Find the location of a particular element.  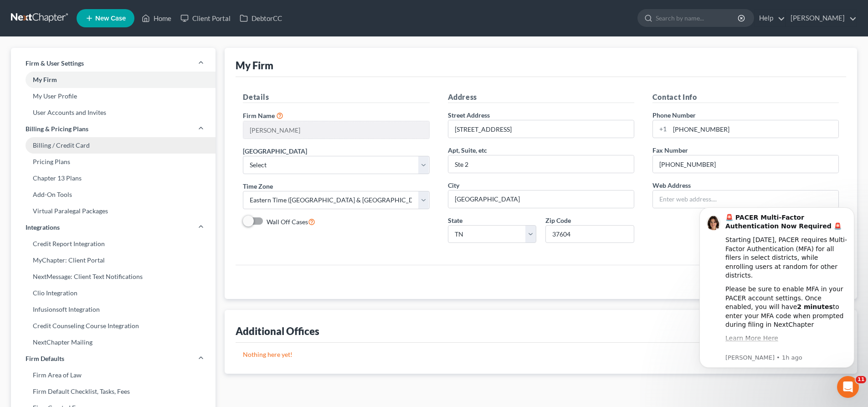

a: My Firm is located at coordinates (113, 80).